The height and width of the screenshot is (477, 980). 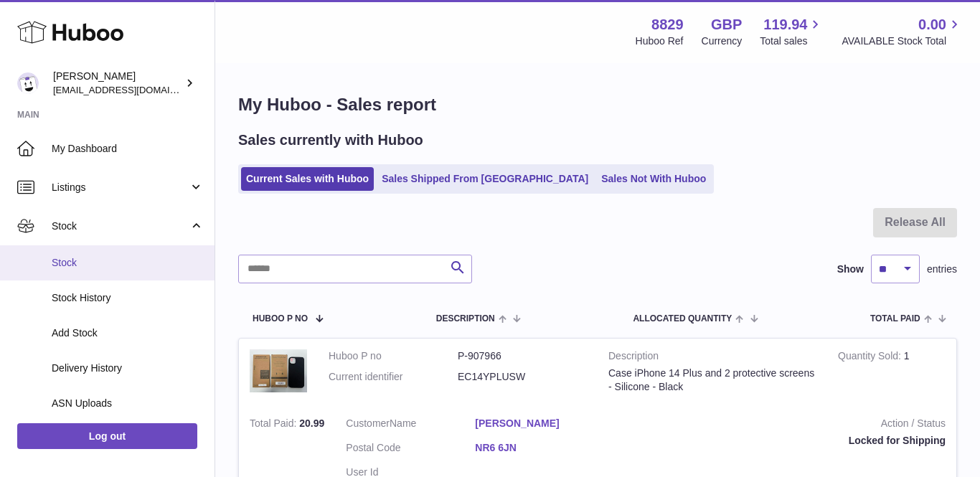 I want to click on span: Customer, so click(x=367, y=423).